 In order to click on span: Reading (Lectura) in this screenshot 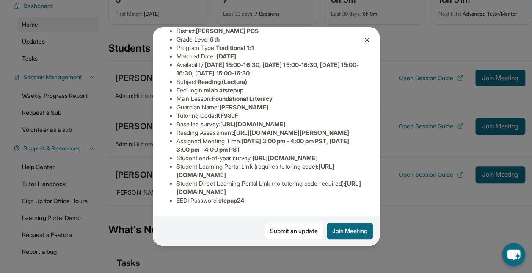, I will do `click(222, 81)`.